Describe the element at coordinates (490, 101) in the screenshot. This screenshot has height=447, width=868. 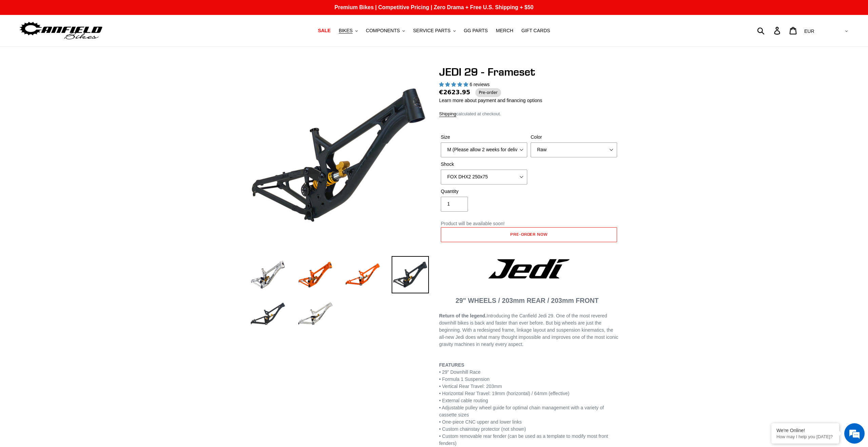
I see `a: Learn more about payment and financing options` at that location.